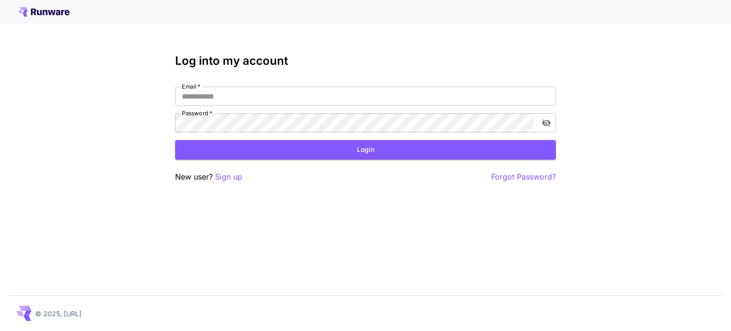 The width and height of the screenshot is (731, 331). What do you see at coordinates (365, 61) in the screenshot?
I see `h3: Log into my account` at bounding box center [365, 61].